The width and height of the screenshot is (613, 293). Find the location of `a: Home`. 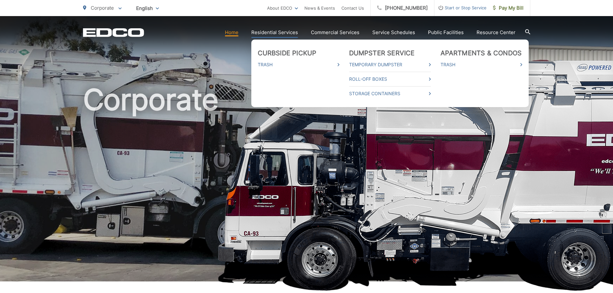

a: Home is located at coordinates (232, 32).